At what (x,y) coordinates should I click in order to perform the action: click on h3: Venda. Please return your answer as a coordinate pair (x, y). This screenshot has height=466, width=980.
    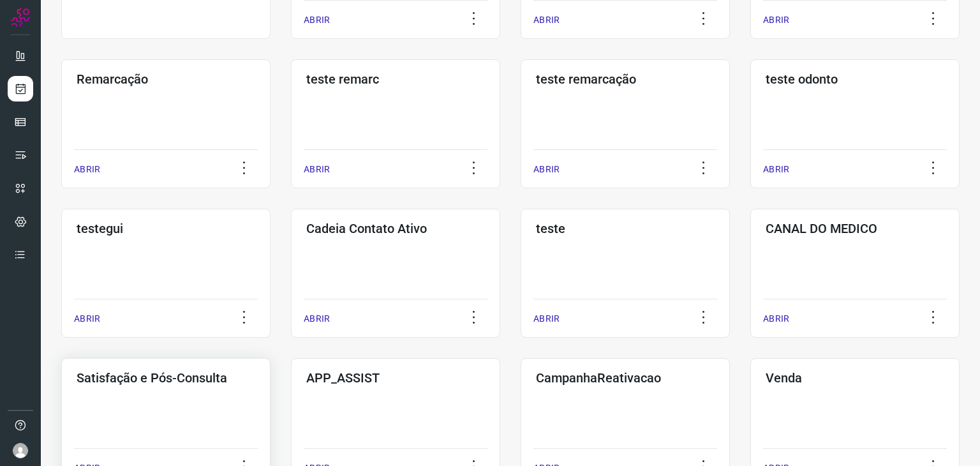
    Looking at the image, I should click on (855, 378).